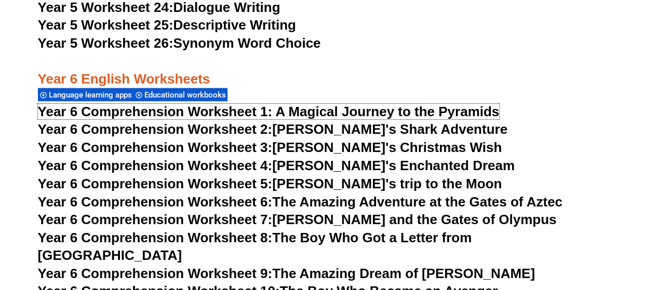 This screenshot has height=290, width=657. I want to click on span: Language learning apps, so click(92, 95).